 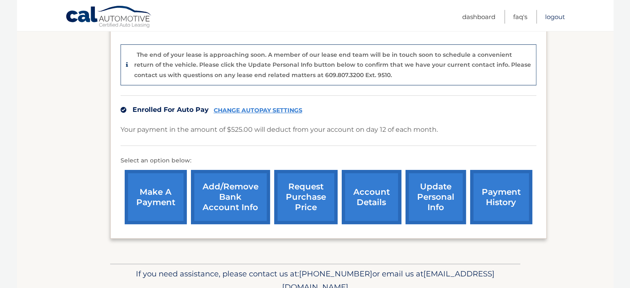 I want to click on a: Dashboard, so click(x=479, y=17).